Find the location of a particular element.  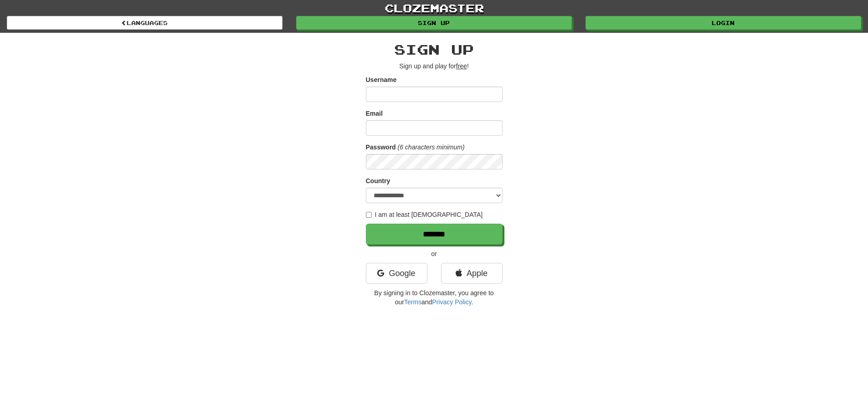

a: Sign up is located at coordinates (434, 23).